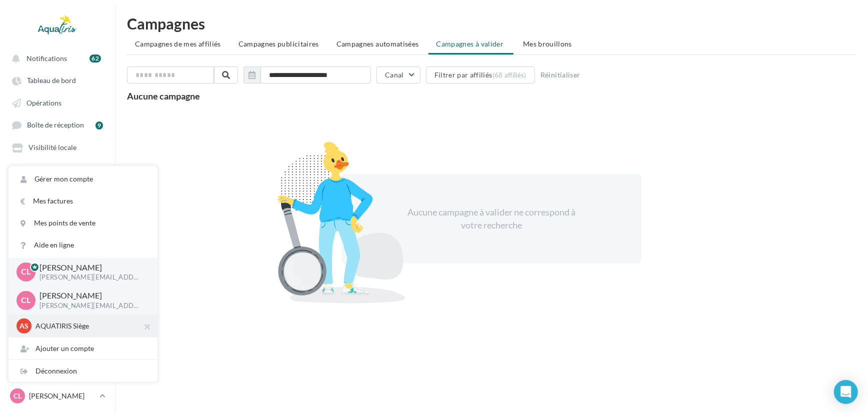 The width and height of the screenshot is (868, 414). What do you see at coordinates (83, 371) in the screenshot?
I see `div: Déconnexion` at bounding box center [83, 371].